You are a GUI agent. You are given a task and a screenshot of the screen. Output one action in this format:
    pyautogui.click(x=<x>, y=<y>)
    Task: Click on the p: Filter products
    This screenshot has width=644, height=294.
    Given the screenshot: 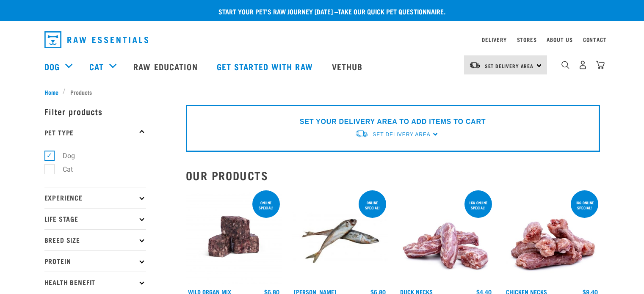 What is the action you would take?
    pyautogui.click(x=96, y=112)
    